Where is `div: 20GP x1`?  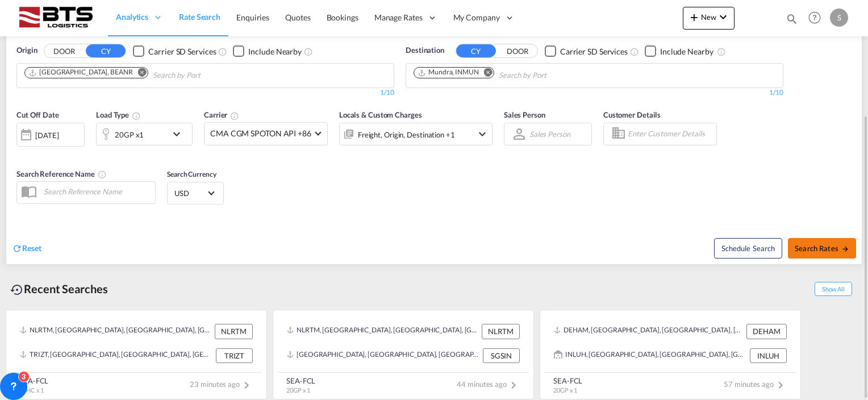
div: 20GP x1 is located at coordinates (129, 135).